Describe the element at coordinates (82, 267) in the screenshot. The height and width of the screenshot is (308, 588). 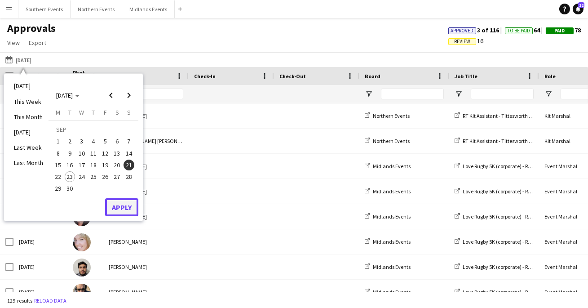
I see `img: Karan Pratap Singh Chauhan` at that location.